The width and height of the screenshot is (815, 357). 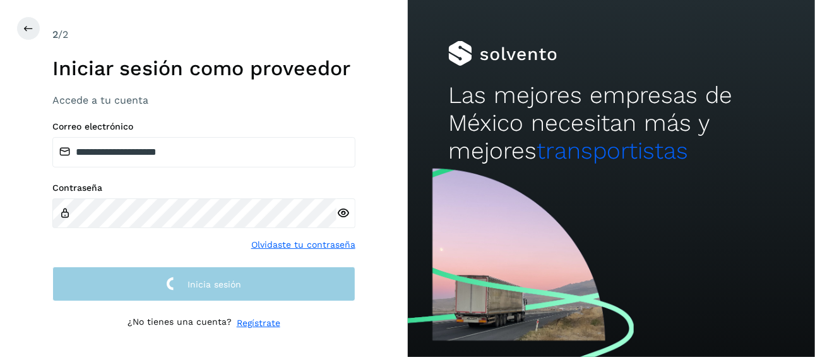 What do you see at coordinates (204, 68) in the screenshot?
I see `h1: Iniciar sesión como proveedor` at bounding box center [204, 68].